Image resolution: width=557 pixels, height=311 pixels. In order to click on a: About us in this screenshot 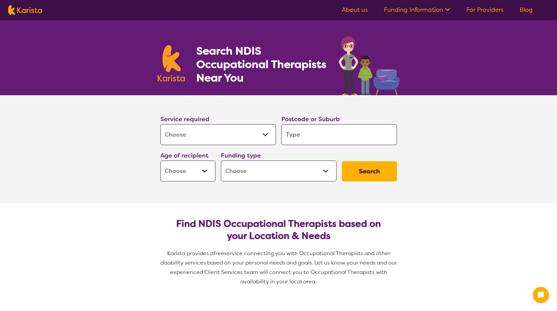, I will do `click(355, 10)`.